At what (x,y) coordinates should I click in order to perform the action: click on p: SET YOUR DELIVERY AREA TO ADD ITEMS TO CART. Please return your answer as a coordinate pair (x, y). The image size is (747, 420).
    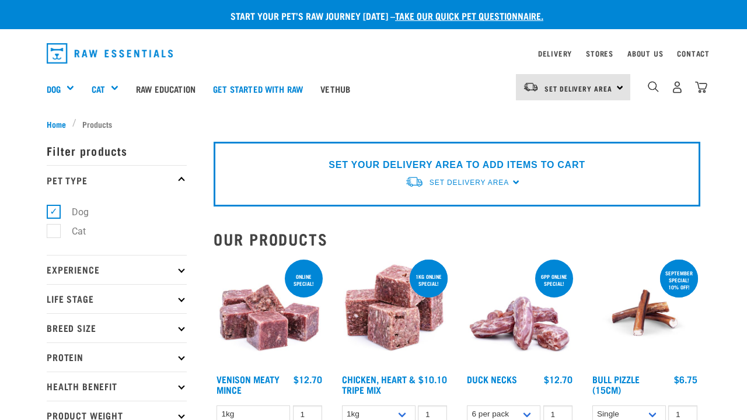
    Looking at the image, I should click on (456, 165).